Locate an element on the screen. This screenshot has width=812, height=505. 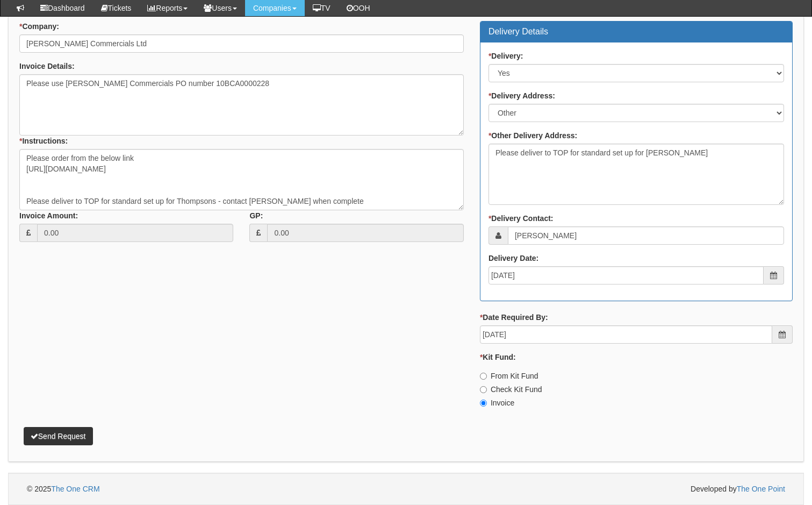
label: Invoice Amount: is located at coordinates (48, 216).